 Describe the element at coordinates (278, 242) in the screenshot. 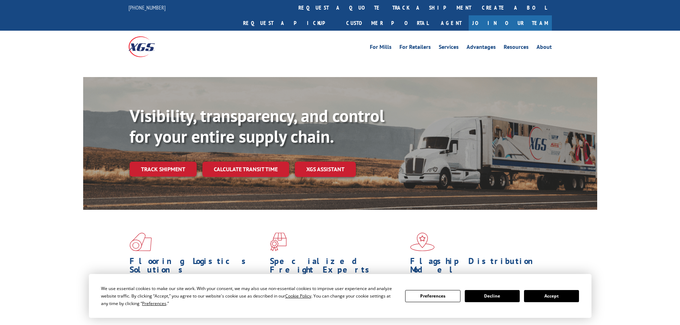

I see `img: xgs-icon-focused-on-flooring-red` at that location.